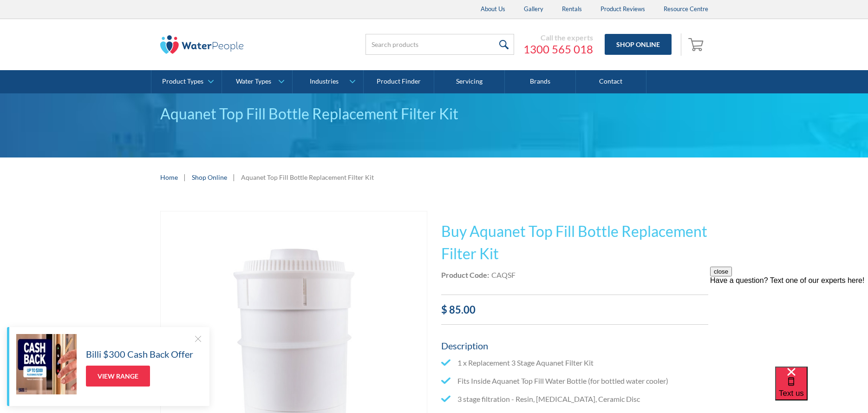 The height and width of the screenshot is (413, 868). I want to click on a: Brands, so click(540, 82).